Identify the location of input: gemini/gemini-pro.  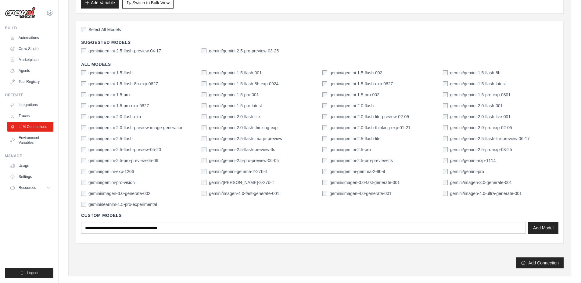
(445, 172).